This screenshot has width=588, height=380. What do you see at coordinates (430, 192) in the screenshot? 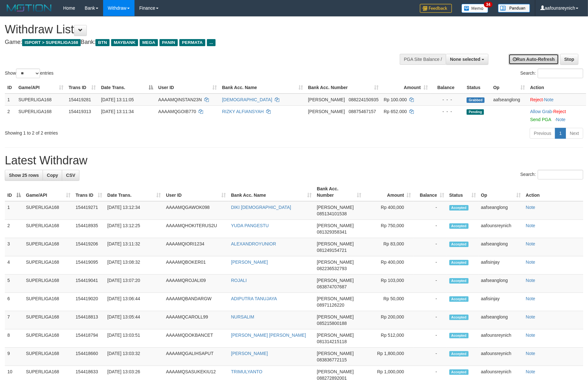
I see `th: Balance: activate to sort column ascending` at bounding box center [430, 192].